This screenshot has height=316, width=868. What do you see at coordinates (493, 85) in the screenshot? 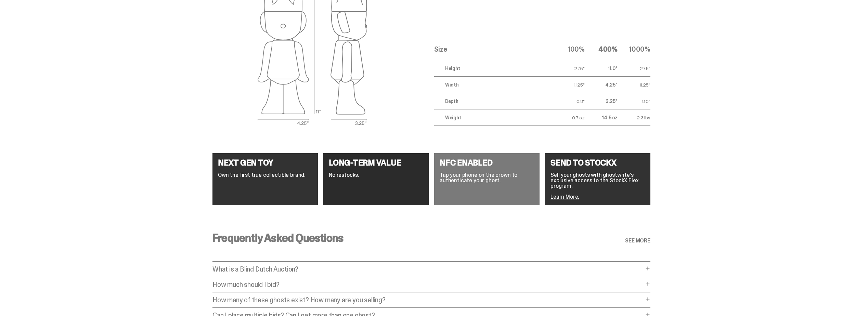
I see `td: Width` at bounding box center [493, 85].